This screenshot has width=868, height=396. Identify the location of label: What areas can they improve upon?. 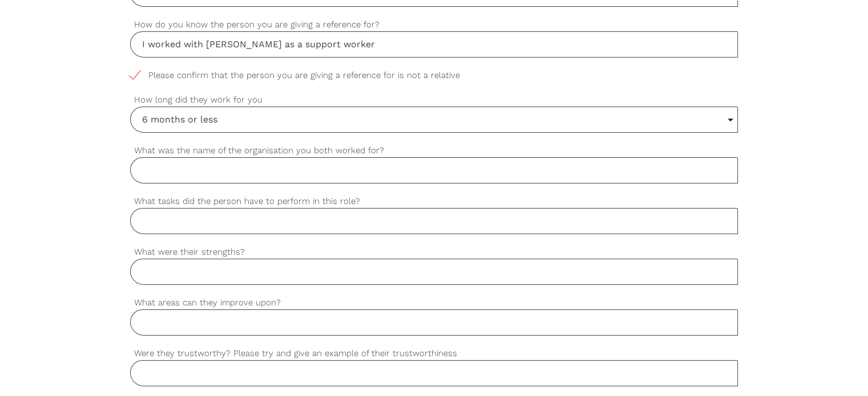
(433, 303).